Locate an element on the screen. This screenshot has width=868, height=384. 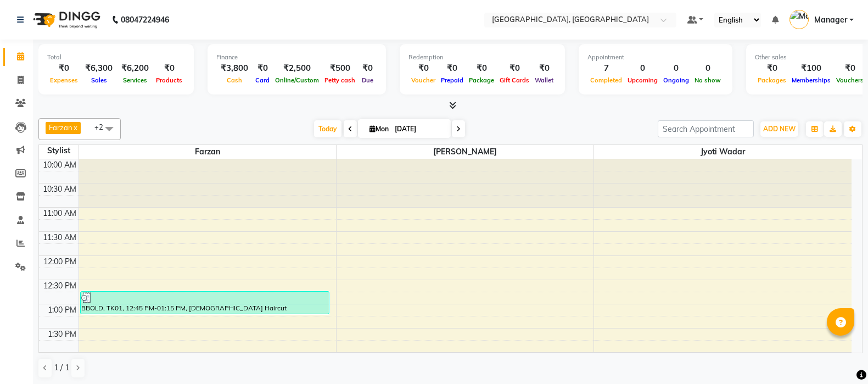
div: ₹6,300 is located at coordinates (99, 68).